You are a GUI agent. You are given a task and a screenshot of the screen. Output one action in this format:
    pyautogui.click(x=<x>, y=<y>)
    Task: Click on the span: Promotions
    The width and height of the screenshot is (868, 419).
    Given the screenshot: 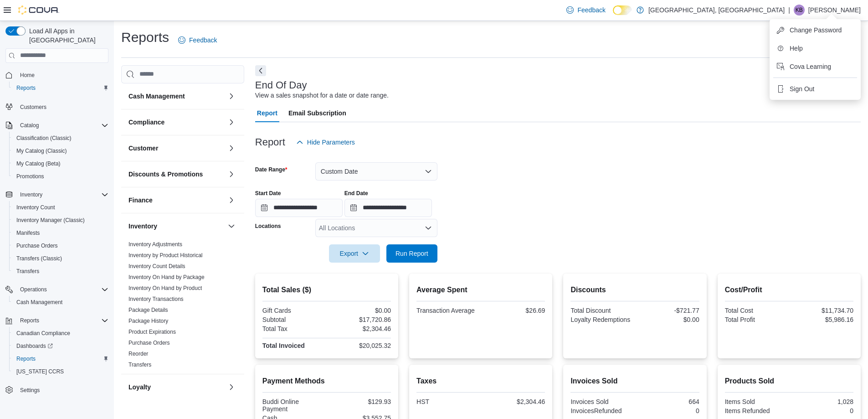 What is the action you would take?
    pyautogui.click(x=61, y=177)
    